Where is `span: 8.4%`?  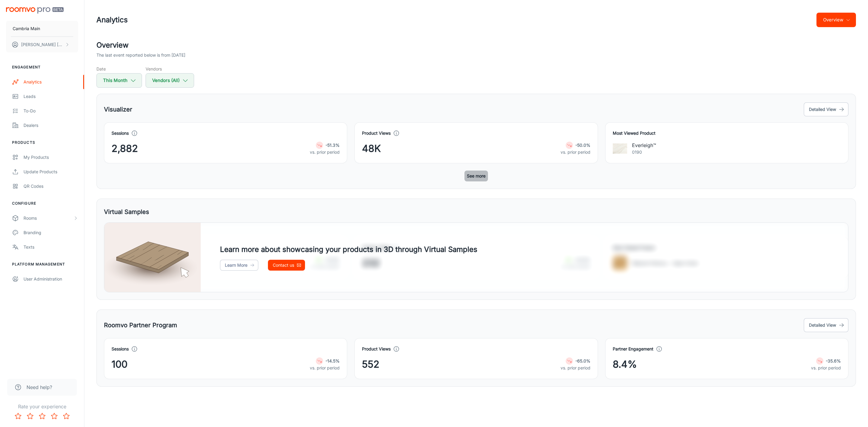
span: 8.4% is located at coordinates (625, 364).